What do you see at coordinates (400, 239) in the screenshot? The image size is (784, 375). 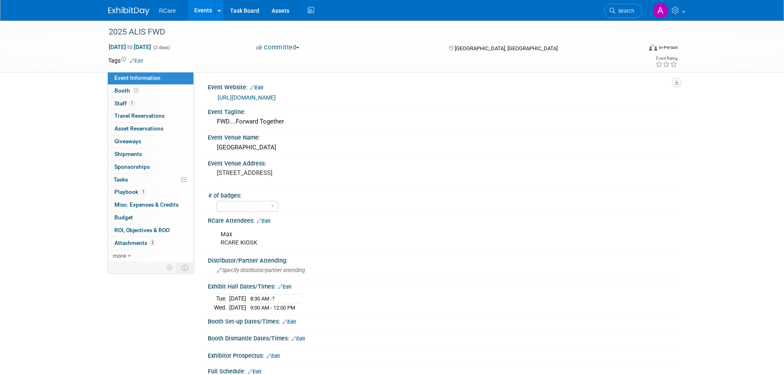 I see `div: Max RCARE KIOSK` at bounding box center [400, 239].